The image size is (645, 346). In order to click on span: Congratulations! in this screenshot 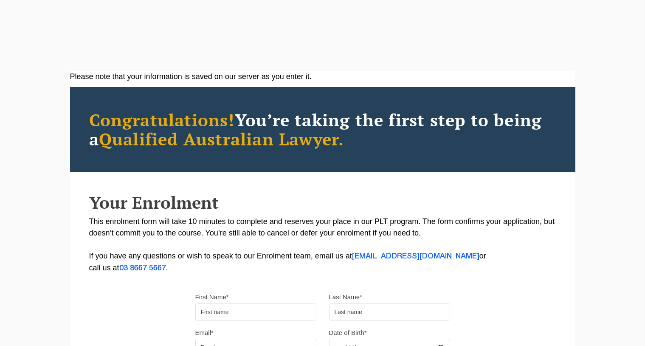, I will do `click(162, 119)`.